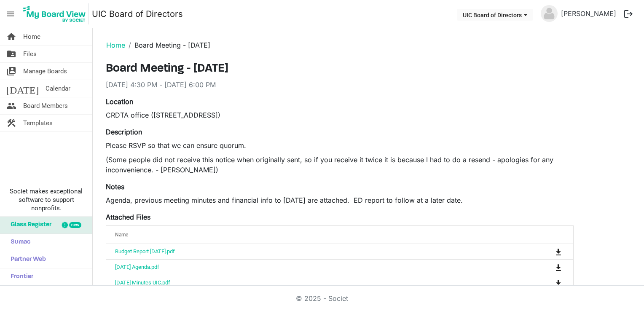 Image resolution: width=644 pixels, height=311 pixels. I want to click on button: UIC Board of Directors dropdownbutton, so click(495, 15).